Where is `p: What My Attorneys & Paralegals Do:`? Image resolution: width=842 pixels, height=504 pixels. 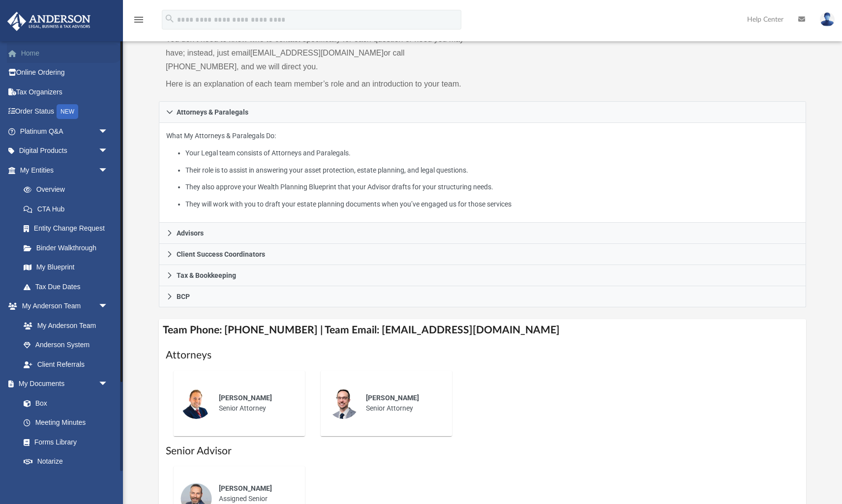
p: What My Attorneys & Paralegals Do: is located at coordinates (482, 170).